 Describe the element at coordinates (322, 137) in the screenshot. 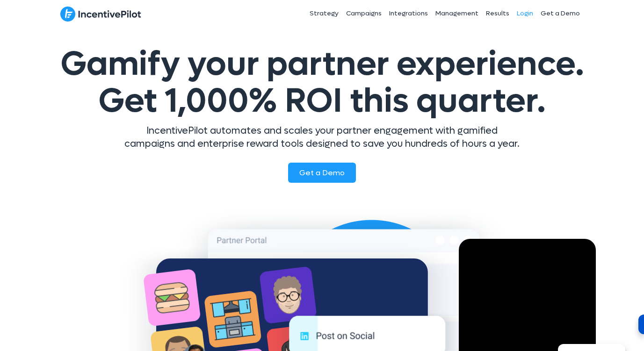

I see `p: IncentivePilot automates and scales your partner engagement with gamified campaigns and enterpris...` at that location.